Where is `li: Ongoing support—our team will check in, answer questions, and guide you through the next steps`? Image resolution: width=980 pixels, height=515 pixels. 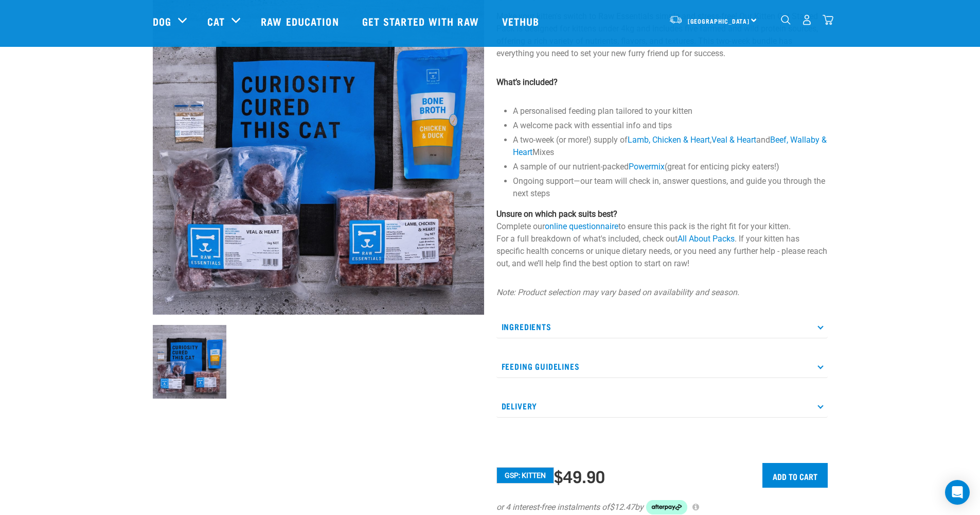
li: Ongoing support—our team will check in, answer questions, and guide you through the next steps is located at coordinates (671, 187).